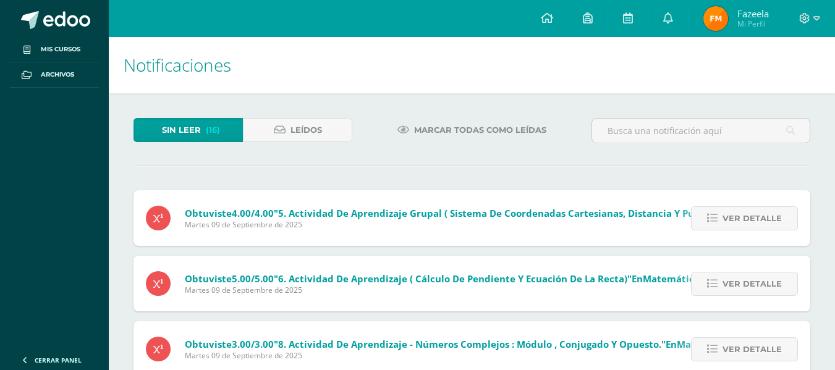  I want to click on span: "6. Actividad de aprendizaje ( Cálculo de pendiente y ecuación de la recta)", so click(453, 279).